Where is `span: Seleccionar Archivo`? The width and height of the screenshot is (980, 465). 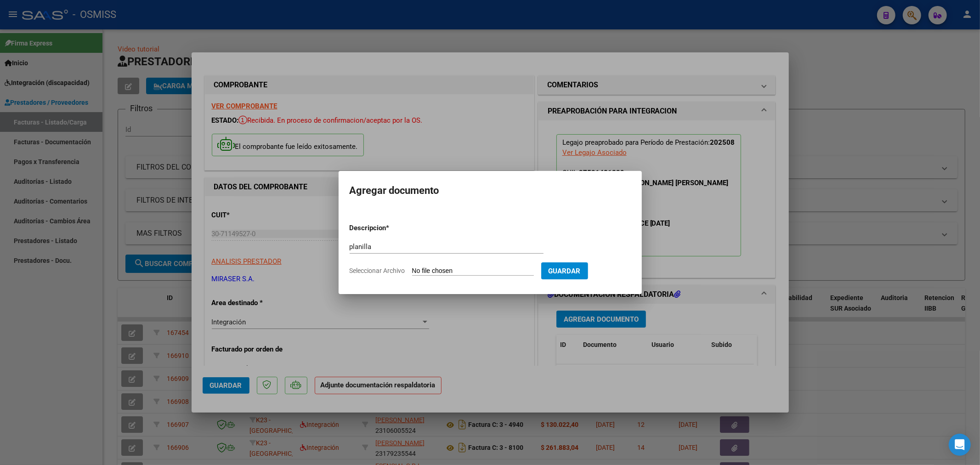
span: Seleccionar Archivo is located at coordinates (378, 271).